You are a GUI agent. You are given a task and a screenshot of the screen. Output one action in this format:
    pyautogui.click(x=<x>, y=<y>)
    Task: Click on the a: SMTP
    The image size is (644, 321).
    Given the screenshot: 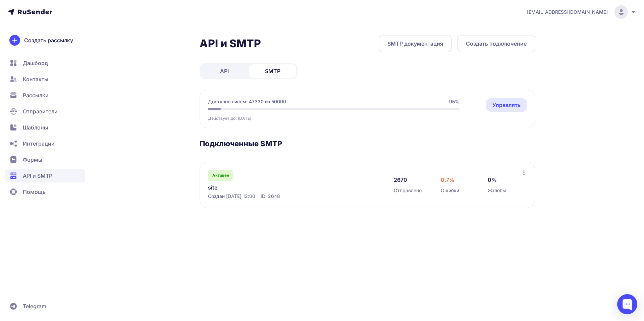 What is the action you would take?
    pyautogui.click(x=273, y=71)
    